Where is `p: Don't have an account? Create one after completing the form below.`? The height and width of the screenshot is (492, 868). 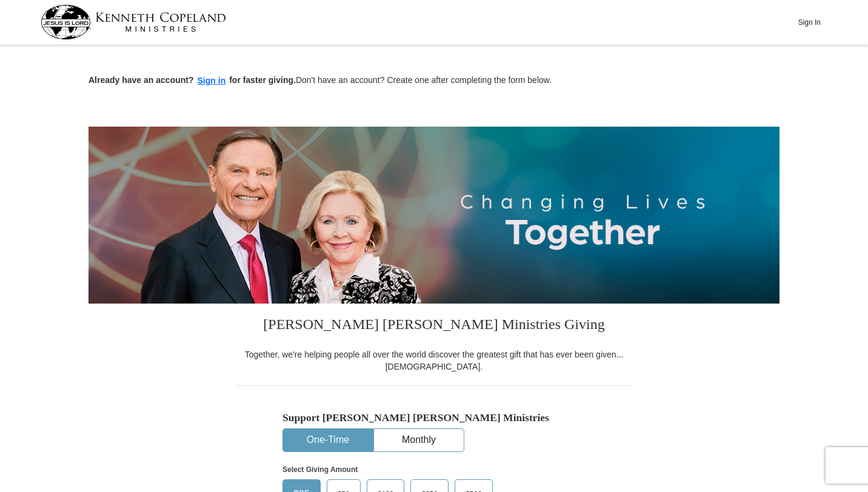
p: Don't have an account? Create one after completing the form below. is located at coordinates (434, 81).